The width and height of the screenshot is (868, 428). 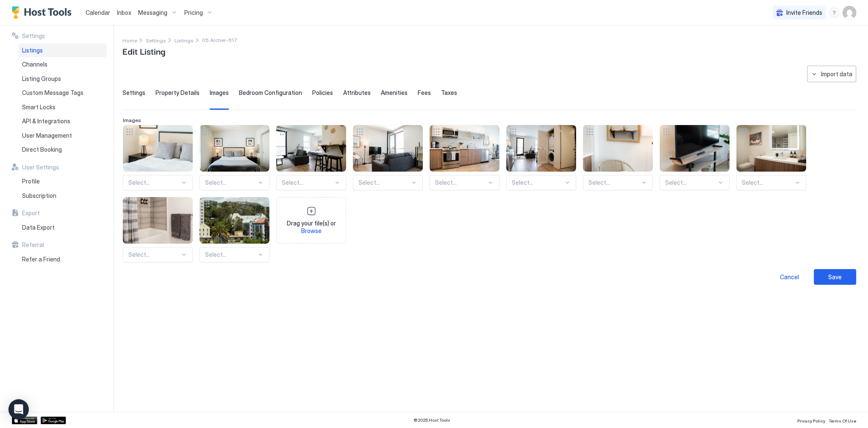 I want to click on span: Property Details, so click(x=177, y=93).